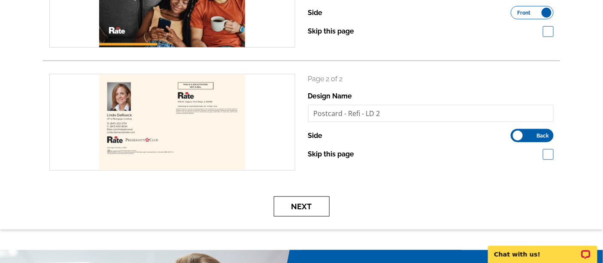 Image resolution: width=603 pixels, height=263 pixels. Describe the element at coordinates (330, 96) in the screenshot. I see `label: Design Name` at that location.